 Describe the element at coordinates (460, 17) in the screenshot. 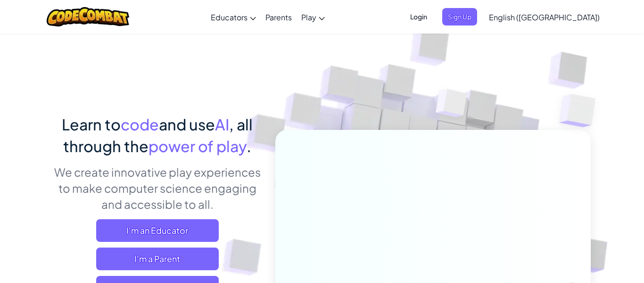

I see `button: Sign Up` at that location.